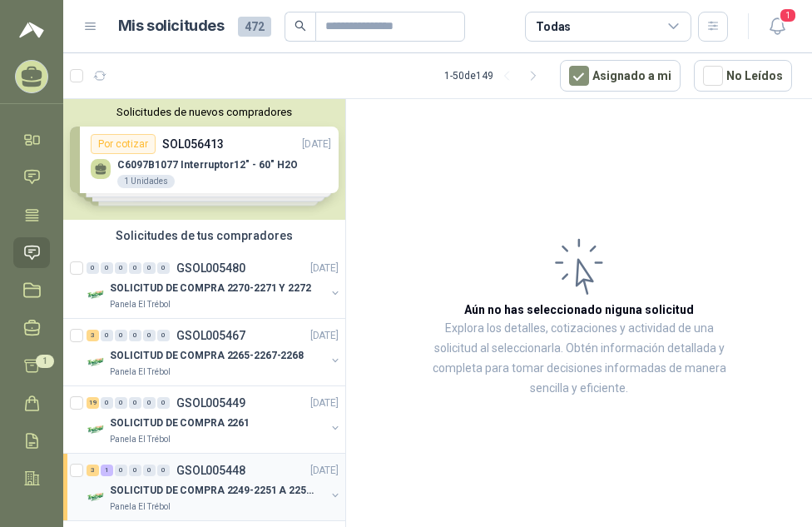  I want to click on div: 1 - 50 de 149, so click(496, 76).